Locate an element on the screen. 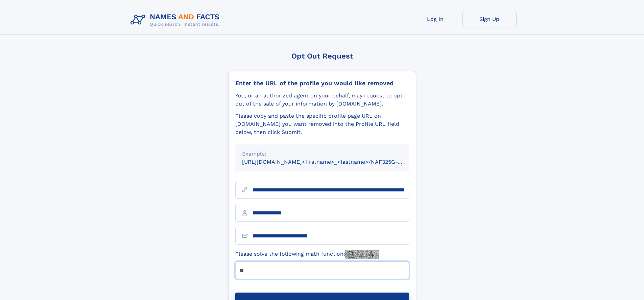 The width and height of the screenshot is (644, 300). a: Sign Up is located at coordinates (490, 19).